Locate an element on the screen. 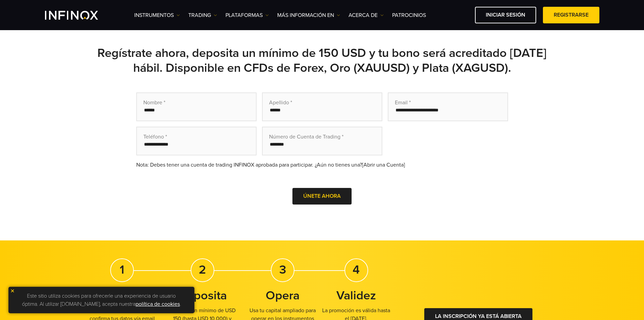 The width and height of the screenshot is (644, 320). span: Únete Ahora is located at coordinates (322, 196).